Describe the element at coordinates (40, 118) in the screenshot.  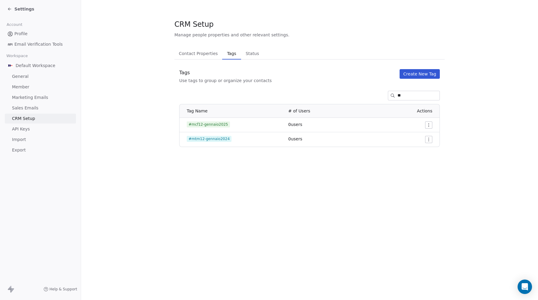
I see `a: CRM Setup` at that location.